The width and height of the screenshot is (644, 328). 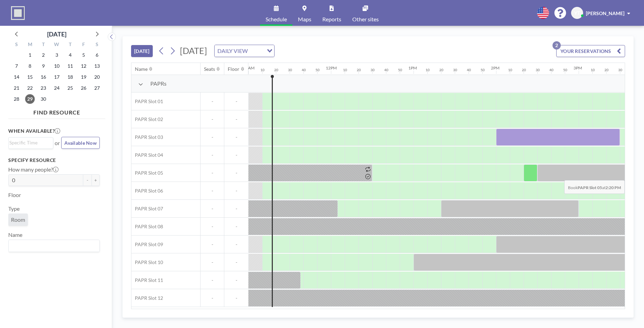 What do you see at coordinates (147, 101) in the screenshot?
I see `span: PAPR Slot 01` at bounding box center [147, 101].